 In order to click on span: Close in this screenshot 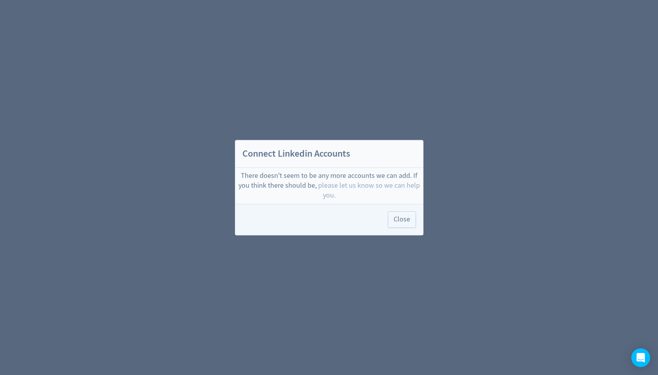, I will do `click(402, 220)`.